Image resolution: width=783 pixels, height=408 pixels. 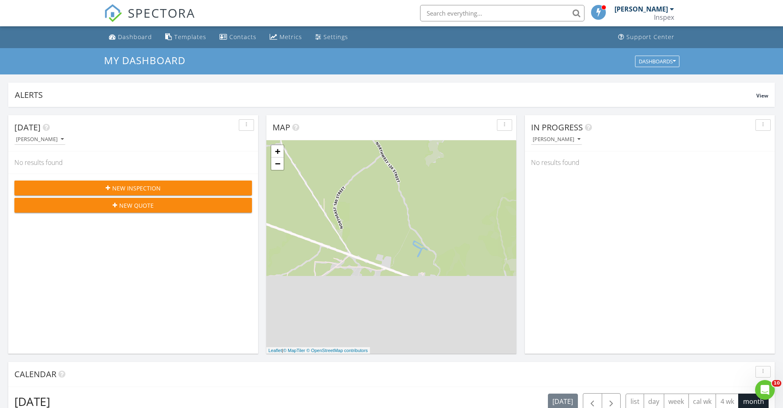 I want to click on span: Calendar, so click(x=35, y=374).